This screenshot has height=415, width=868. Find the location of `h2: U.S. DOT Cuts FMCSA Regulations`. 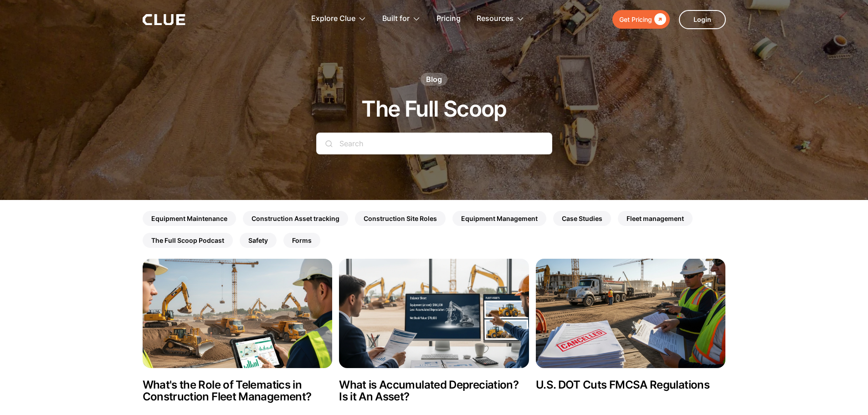

h2: U.S. DOT Cuts FMCSA Regulations is located at coordinates (623, 385).